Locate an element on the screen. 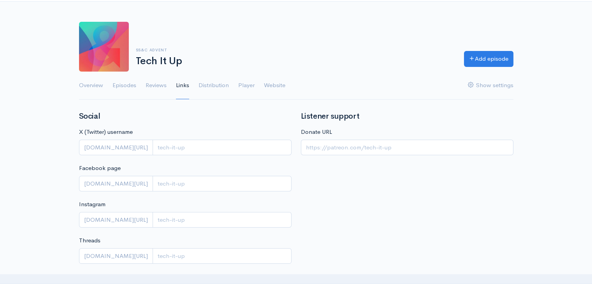 The width and height of the screenshot is (592, 284). label: Donate URL is located at coordinates (316, 132).